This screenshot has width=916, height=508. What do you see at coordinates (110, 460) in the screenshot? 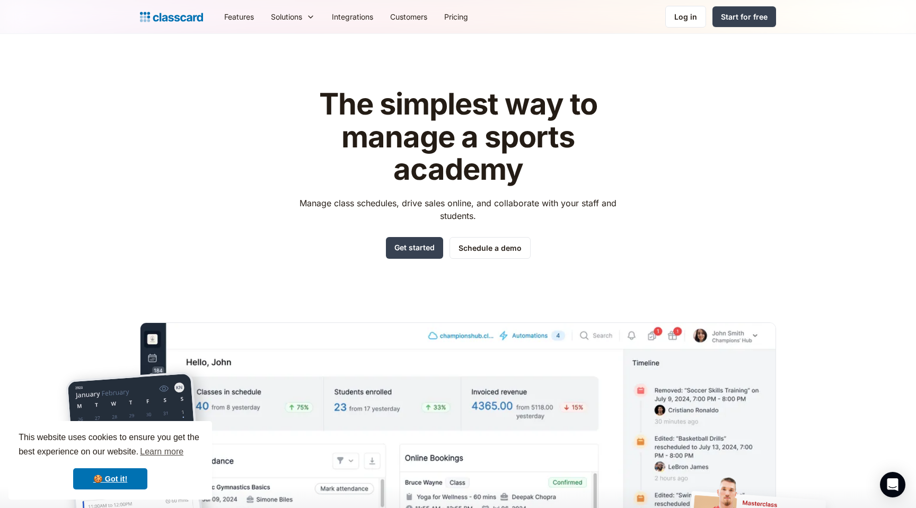
I see `div: cookieconsent` at bounding box center [110, 460].